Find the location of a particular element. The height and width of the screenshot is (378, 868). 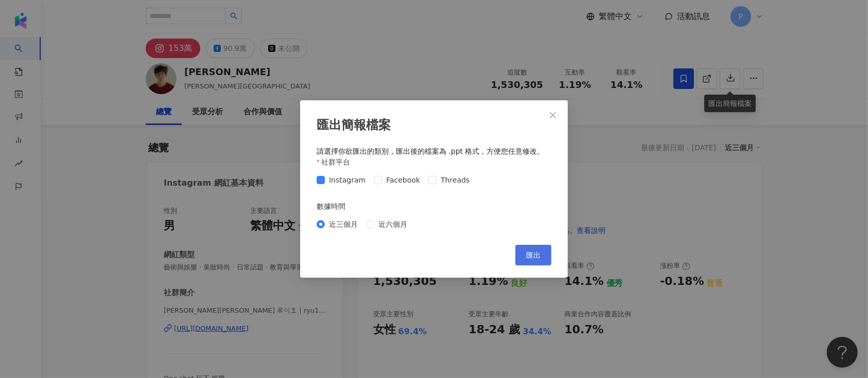

div: 請選擇你欲匯出的類別，匯出後的檔案為 .ppt 格式，方便您任意修改。 is located at coordinates (434, 152).